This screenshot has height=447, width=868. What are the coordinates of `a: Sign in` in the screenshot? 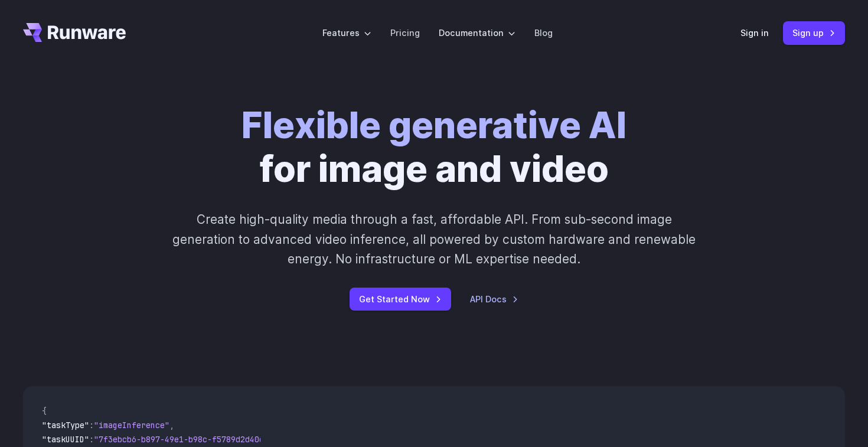 It's located at (755, 33).